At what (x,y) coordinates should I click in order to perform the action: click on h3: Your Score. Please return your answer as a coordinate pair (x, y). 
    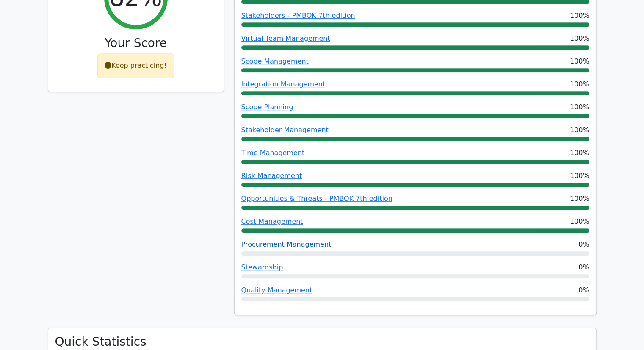
    Looking at the image, I should click on (136, 43).